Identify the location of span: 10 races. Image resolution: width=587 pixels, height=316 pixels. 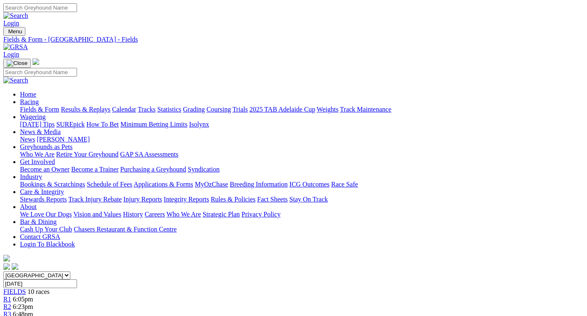
(38, 291).